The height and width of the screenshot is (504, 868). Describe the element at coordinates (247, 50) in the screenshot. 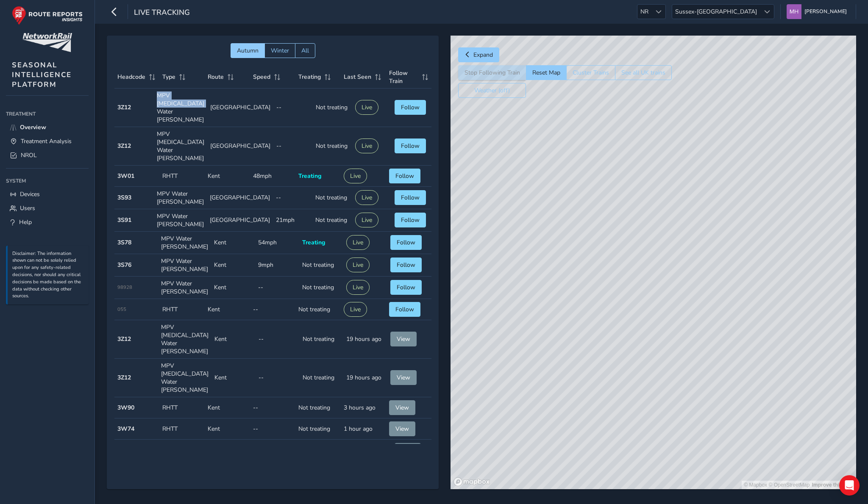

I see `button: Autumn` at that location.